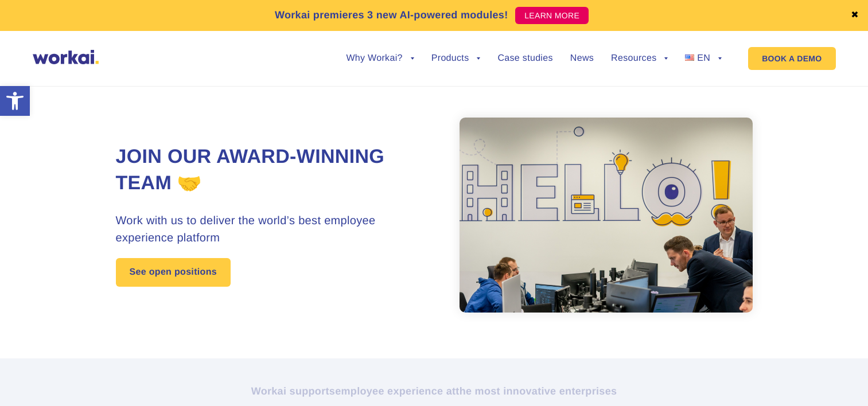 Image resolution: width=868 pixels, height=406 pixels. I want to click on h1: Join our award-winning team 🤝, so click(274, 170).